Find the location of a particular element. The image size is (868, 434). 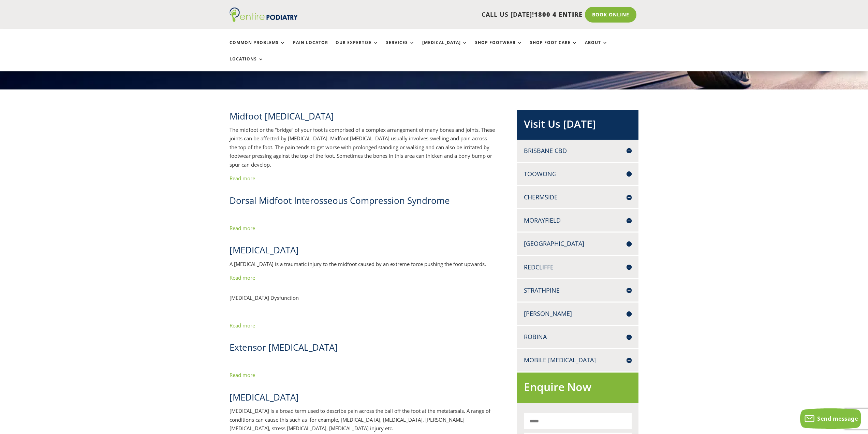

span: Send message is located at coordinates (837, 418).